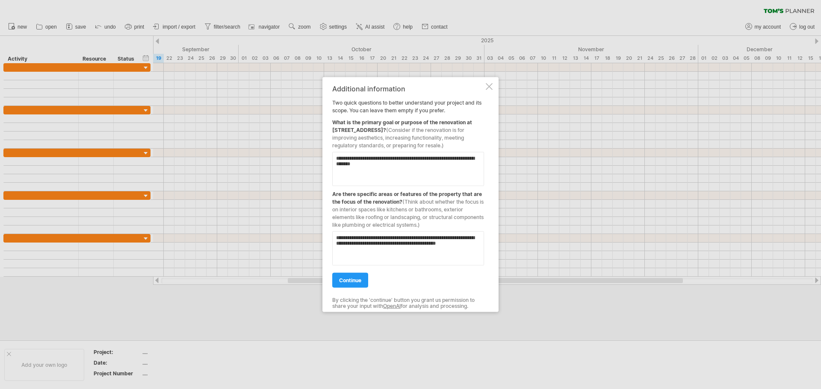 The height and width of the screenshot is (389, 821). Describe the element at coordinates (398, 137) in the screenshot. I see `span: (Consider if the renovation is for improving aesthetics, increasing functionality, meeting regula...` at that location.